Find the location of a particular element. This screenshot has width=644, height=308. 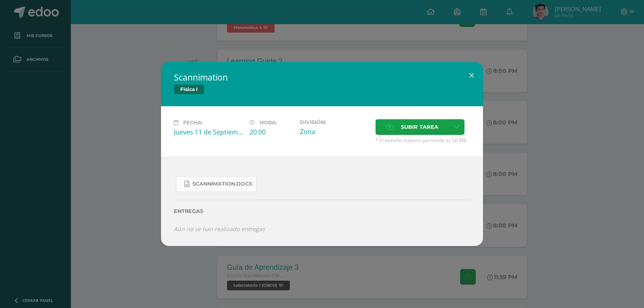

span: Física I is located at coordinates (189, 90).